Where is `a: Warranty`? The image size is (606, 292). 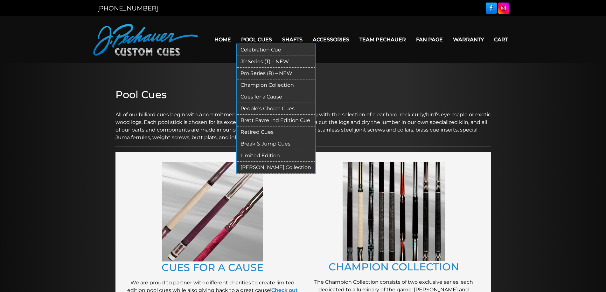 a: Warranty is located at coordinates (468, 39).